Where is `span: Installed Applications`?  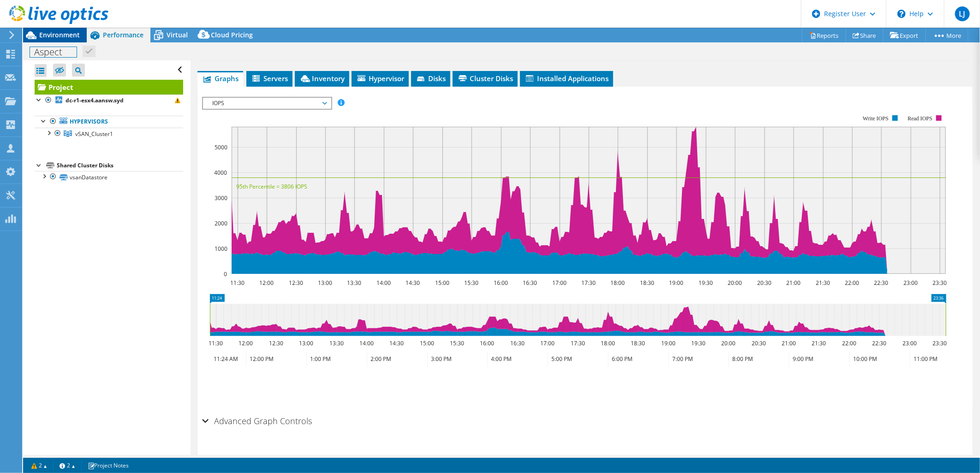 span: Installed Applications is located at coordinates (567, 79).